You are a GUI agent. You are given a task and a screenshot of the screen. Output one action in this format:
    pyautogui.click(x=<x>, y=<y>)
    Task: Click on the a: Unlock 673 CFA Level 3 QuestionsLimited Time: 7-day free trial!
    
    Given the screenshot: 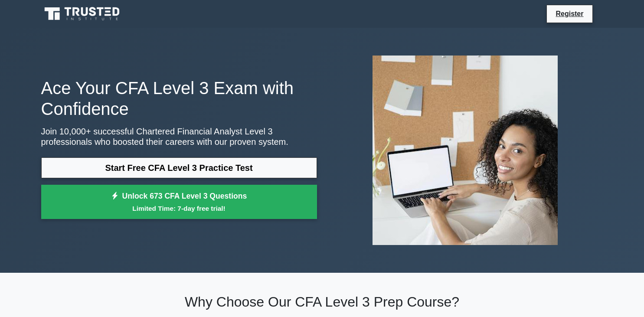 What is the action you would take?
    pyautogui.click(x=179, y=202)
    